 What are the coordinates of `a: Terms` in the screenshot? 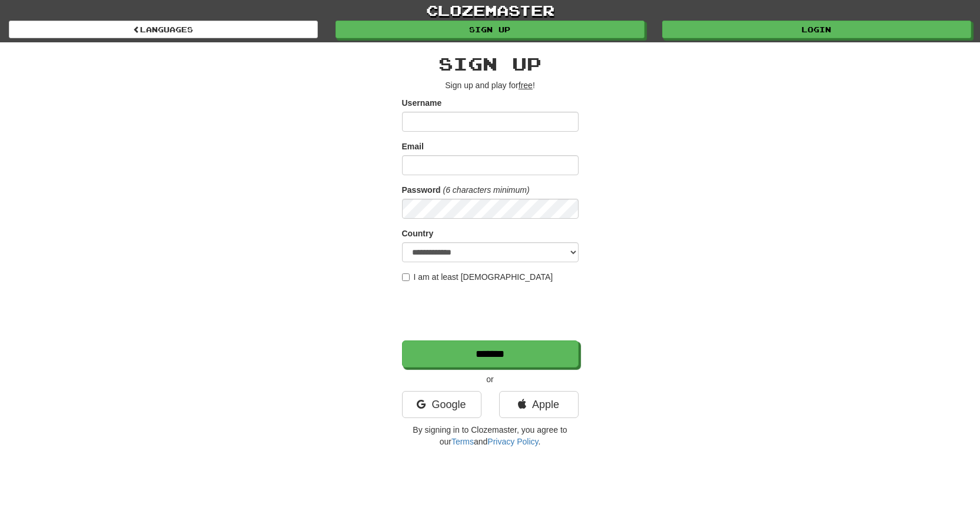 It's located at (463, 442).